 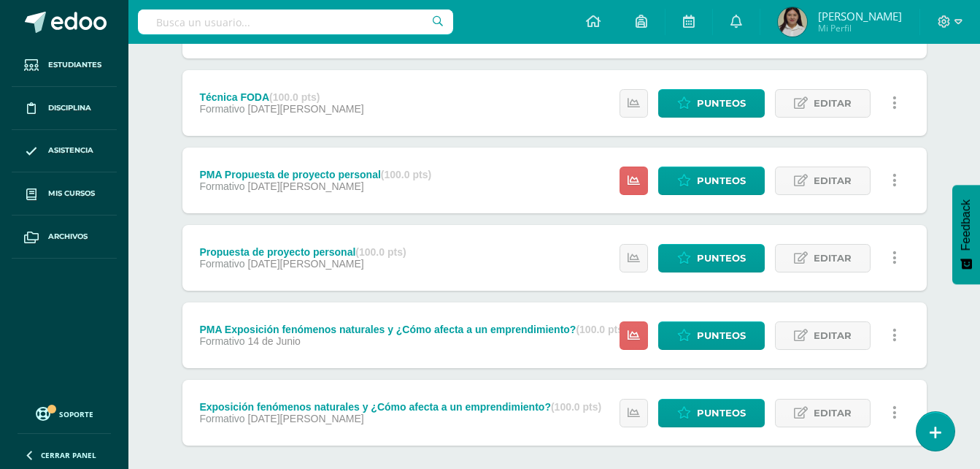 I want to click on span: 14 de Junio, so click(x=274, y=341).